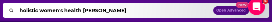 The width and height of the screenshot is (272, 22). I want to click on div: Search podcasts, credits, & more..., so click(136, 10).